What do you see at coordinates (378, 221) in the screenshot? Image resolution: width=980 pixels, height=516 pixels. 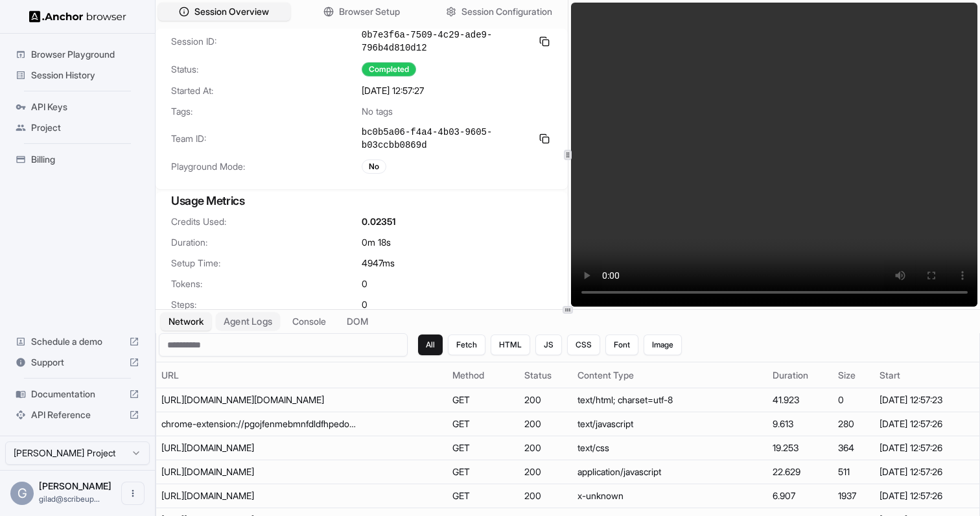 I see `span: 0.02351` at bounding box center [378, 221].